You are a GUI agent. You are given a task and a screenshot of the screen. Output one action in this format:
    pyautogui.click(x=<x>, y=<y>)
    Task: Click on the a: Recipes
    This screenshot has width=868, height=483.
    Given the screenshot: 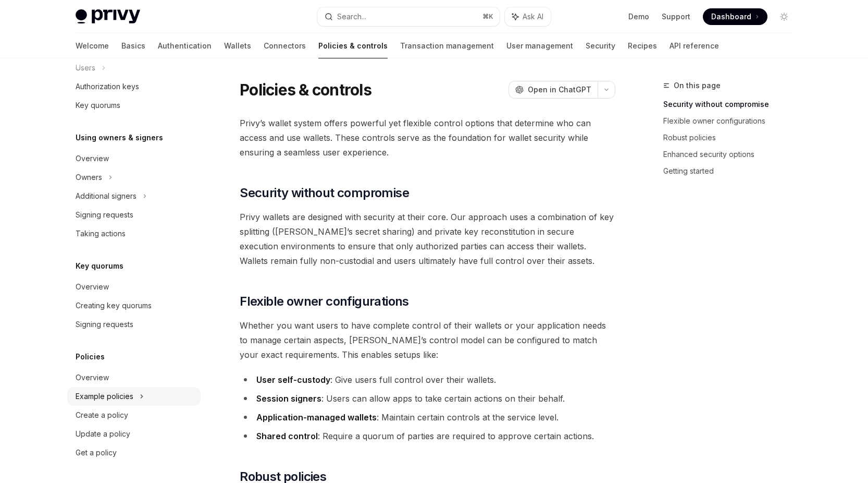 What is the action you would take?
    pyautogui.click(x=642, y=46)
    